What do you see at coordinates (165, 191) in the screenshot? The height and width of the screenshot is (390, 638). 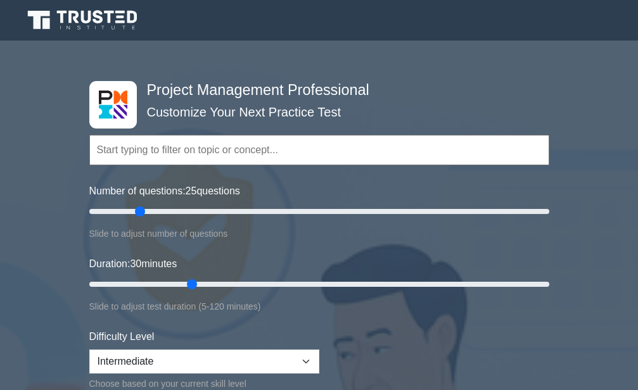 I see `label: Number of questions: questions` at bounding box center [165, 191].